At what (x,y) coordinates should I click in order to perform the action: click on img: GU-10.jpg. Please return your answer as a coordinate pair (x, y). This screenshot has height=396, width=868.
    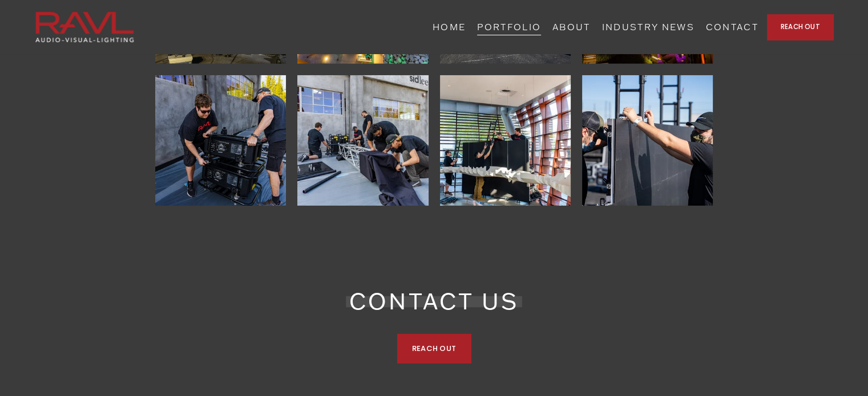
    Looking at the image, I should click on (220, 140).